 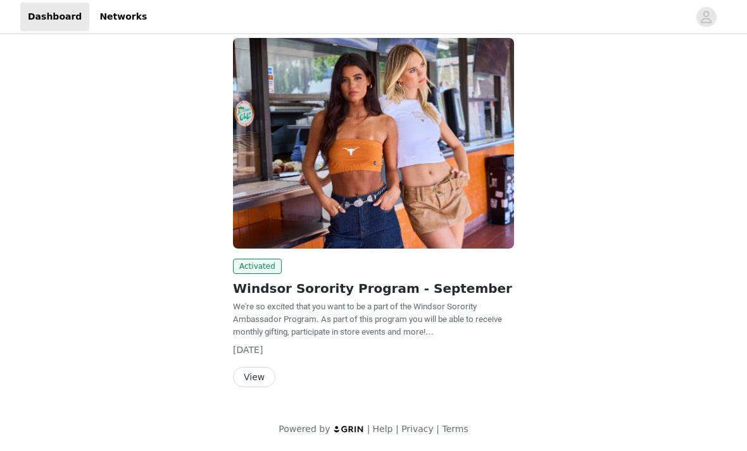 I want to click on a: Networks, so click(x=123, y=16).